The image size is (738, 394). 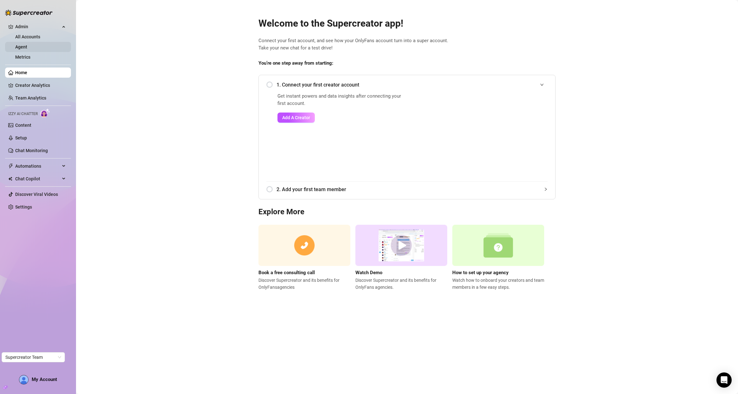 I want to click on a: Watch DemoDiscover Supercreator and its benefits for OnlyFans agencies., so click(x=401, y=257).